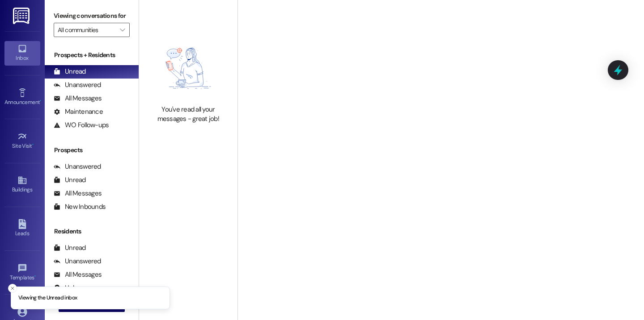  I want to click on img: ResiDesk Logo, so click(22, 16).